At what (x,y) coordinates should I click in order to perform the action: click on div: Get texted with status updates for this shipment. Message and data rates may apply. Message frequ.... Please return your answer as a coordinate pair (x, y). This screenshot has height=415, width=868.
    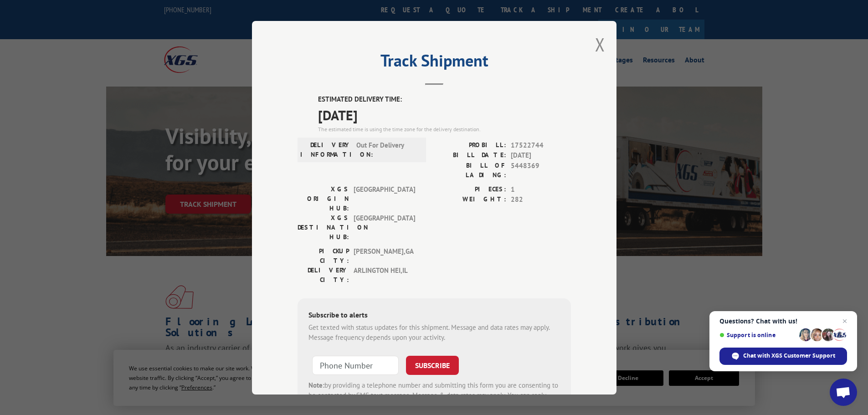
    Looking at the image, I should click on (434, 332).